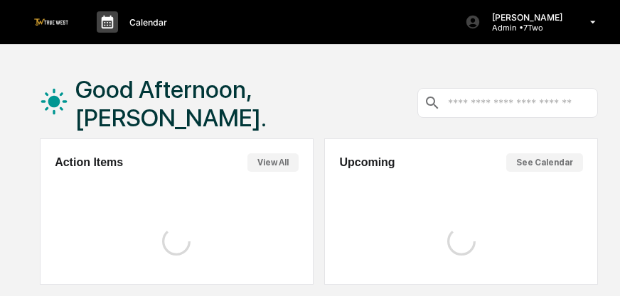  Describe the element at coordinates (545, 163) in the screenshot. I see `button: See Calendar` at that location.